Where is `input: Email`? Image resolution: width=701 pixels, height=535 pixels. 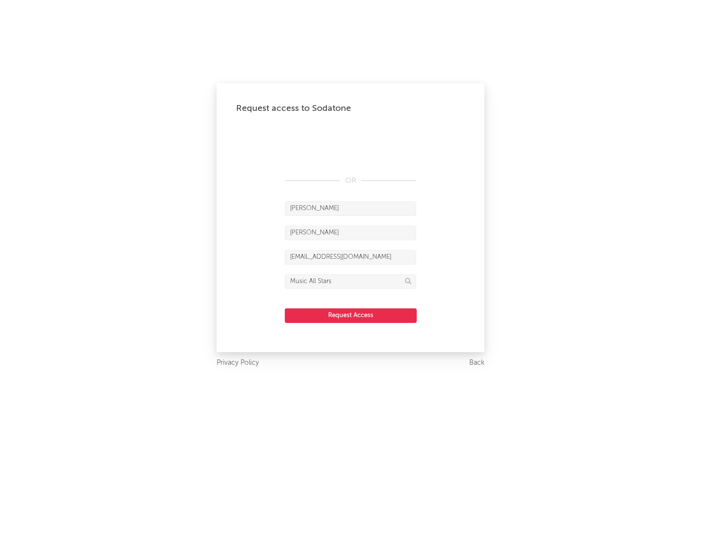
input: Email is located at coordinates (350, 257).